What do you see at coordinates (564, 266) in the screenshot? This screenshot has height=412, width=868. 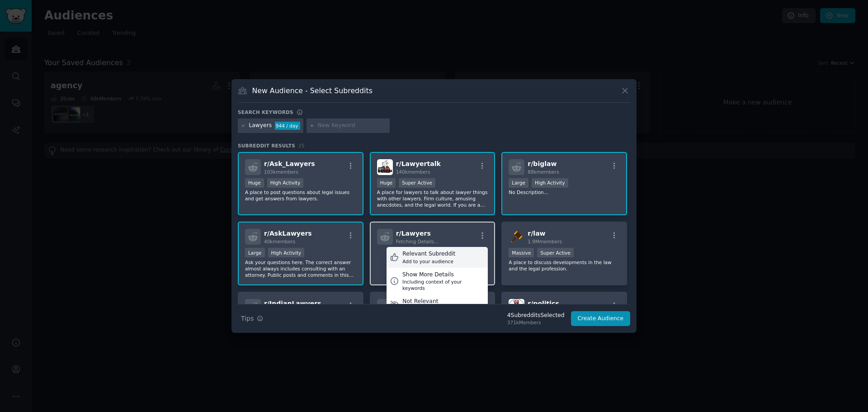 I see `p: A place to discuss developments in the law and the legal profession.` at bounding box center [564, 266].